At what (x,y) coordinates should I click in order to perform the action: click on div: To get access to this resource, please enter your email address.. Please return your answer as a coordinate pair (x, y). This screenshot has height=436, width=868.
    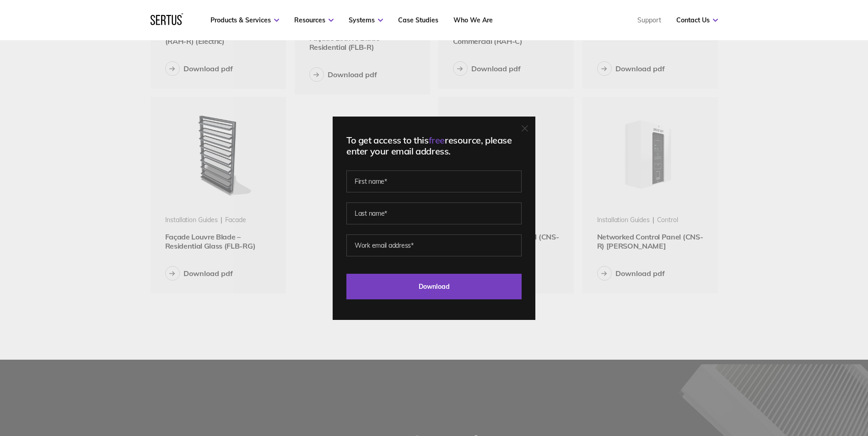
    Looking at the image, I should click on (434, 146).